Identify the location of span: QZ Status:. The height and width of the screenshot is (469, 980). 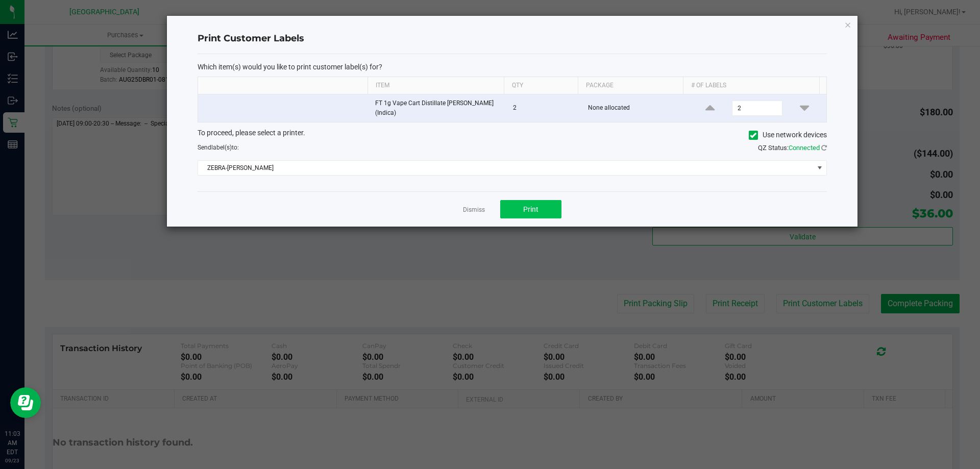
(793, 148).